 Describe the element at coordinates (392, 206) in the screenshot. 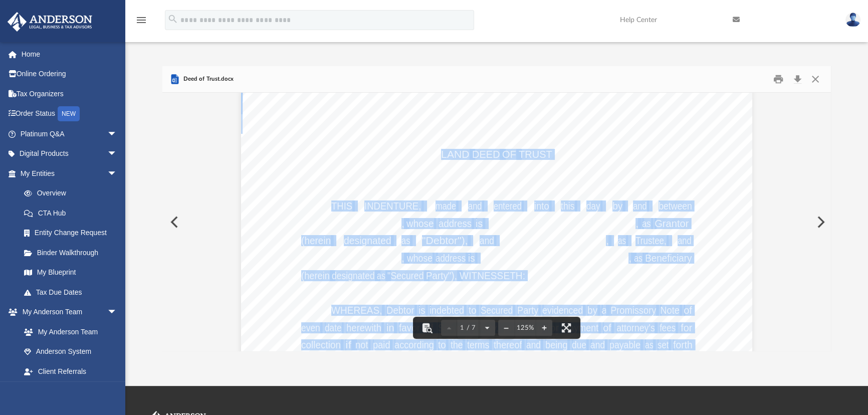

I see `span: INDENTURE,` at that location.